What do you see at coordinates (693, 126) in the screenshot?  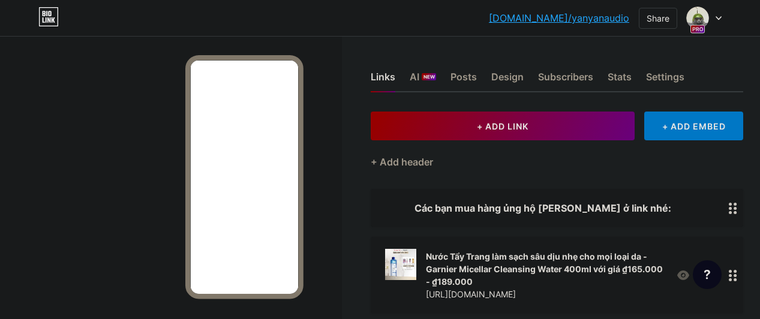 I see `div: + ADD EMBED` at bounding box center [693, 126].